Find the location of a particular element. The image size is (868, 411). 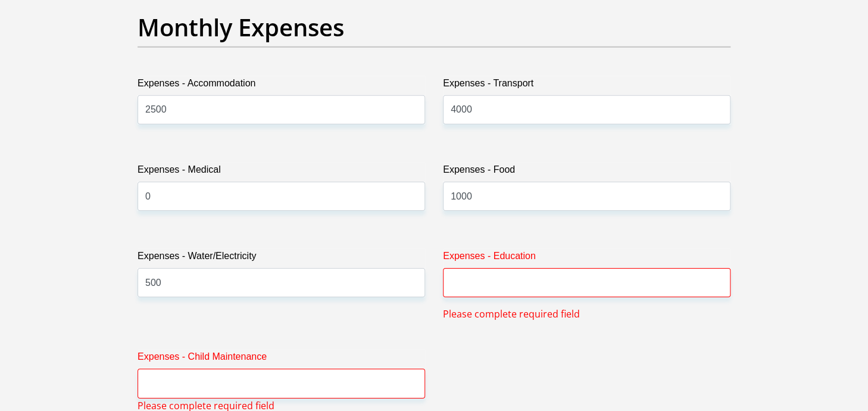

label: Expenses - Child Maintenance is located at coordinates (281, 360).